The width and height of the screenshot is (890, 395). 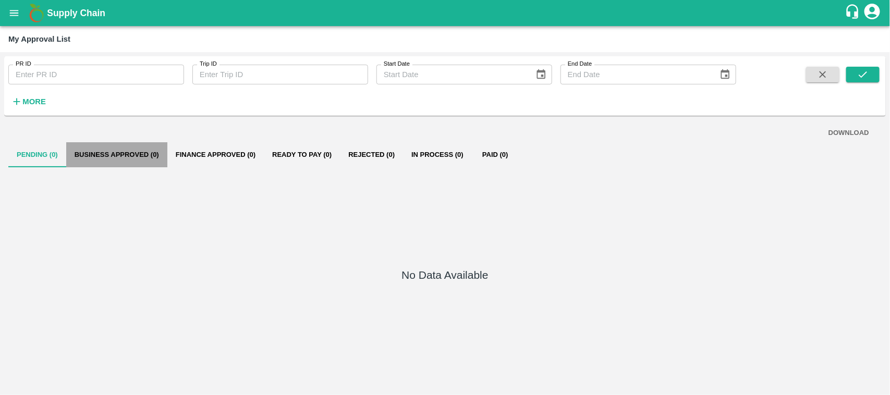 What do you see at coordinates (872, 13) in the screenshot?
I see `div: account of current user` at bounding box center [872, 13].